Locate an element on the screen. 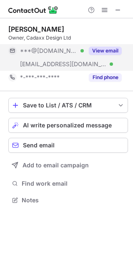  span: Find work email is located at coordinates (73, 183).